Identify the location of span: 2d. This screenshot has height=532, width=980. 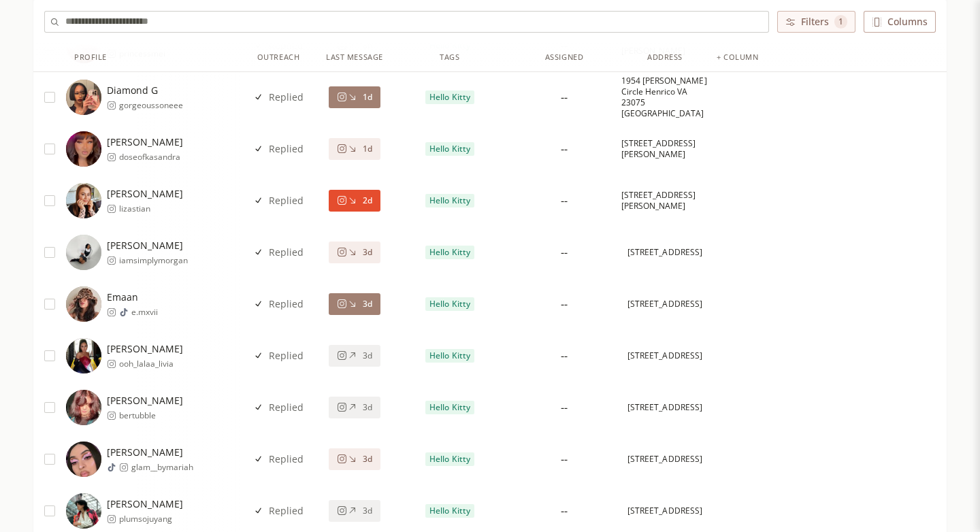
(368, 201).